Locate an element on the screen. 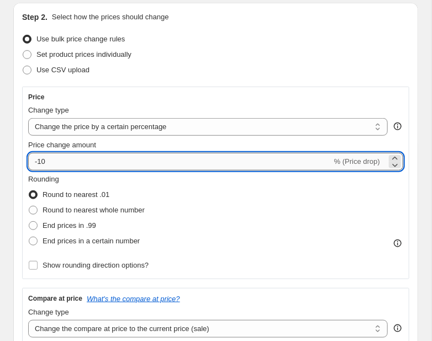 Image resolution: width=432 pixels, height=341 pixels. span: Use CSV upload is located at coordinates (63, 70).